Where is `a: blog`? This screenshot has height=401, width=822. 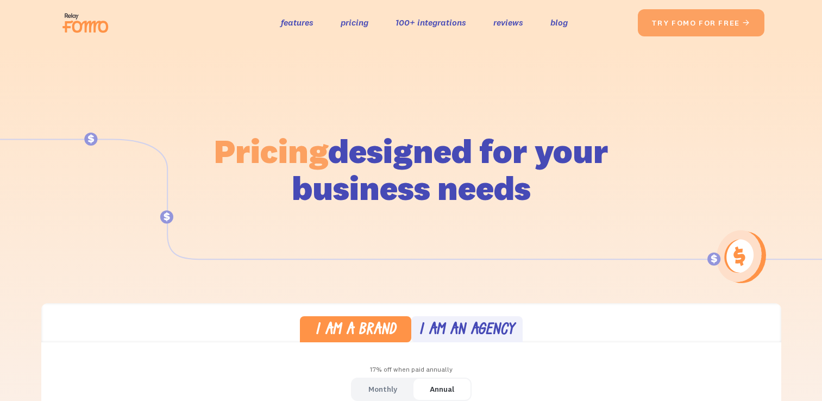 a: blog is located at coordinates (559, 22).